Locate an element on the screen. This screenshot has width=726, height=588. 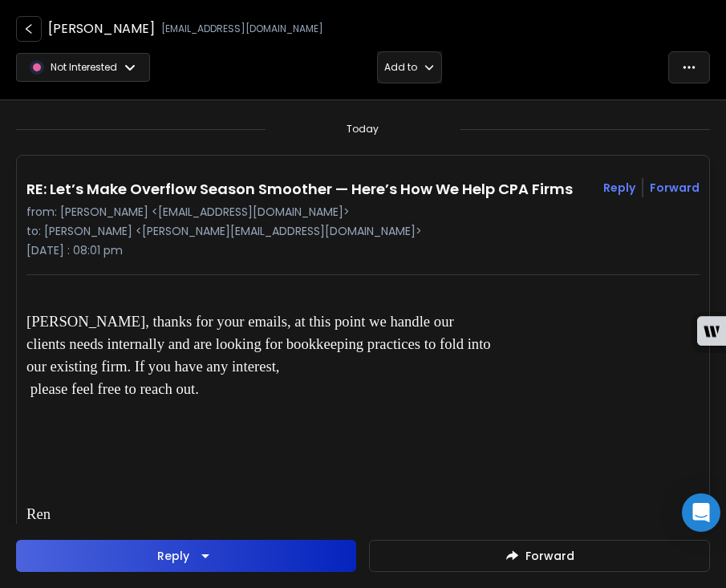
div: Forward is located at coordinates (675, 188).